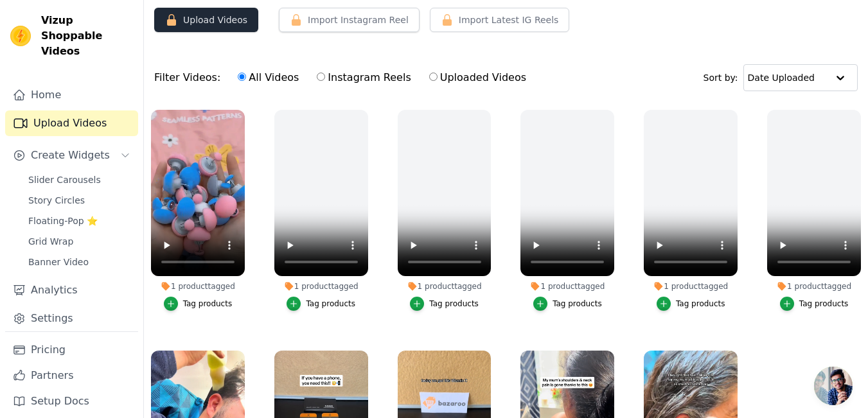 This screenshot has width=868, height=418. What do you see at coordinates (71, 290) in the screenshot?
I see `a: Analytics` at bounding box center [71, 290].